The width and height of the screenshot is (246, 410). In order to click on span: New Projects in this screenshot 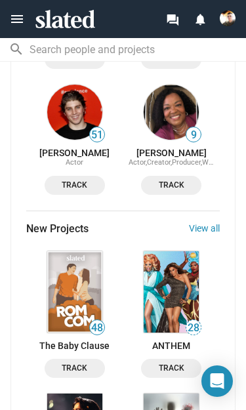, I will do `click(57, 228)`.